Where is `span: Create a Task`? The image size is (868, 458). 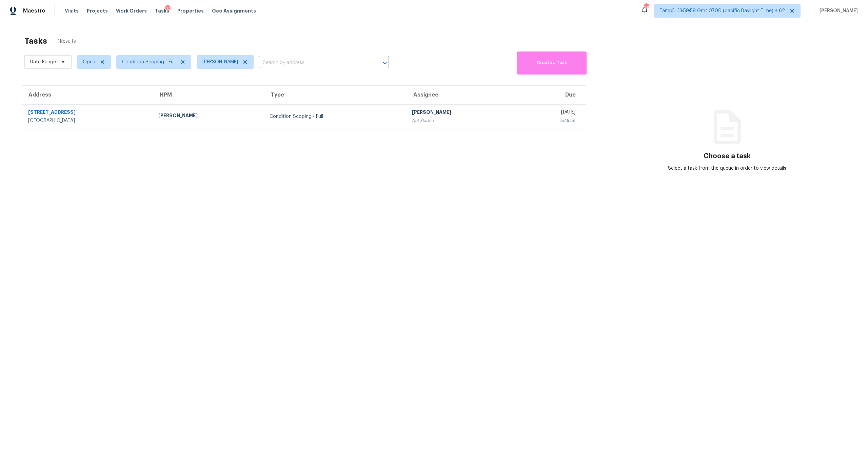
span: Create a Task is located at coordinates (552, 63).